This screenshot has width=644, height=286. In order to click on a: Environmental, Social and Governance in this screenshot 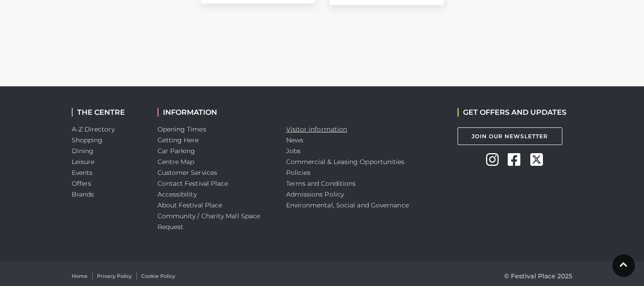, I will do `click(347, 205)`.